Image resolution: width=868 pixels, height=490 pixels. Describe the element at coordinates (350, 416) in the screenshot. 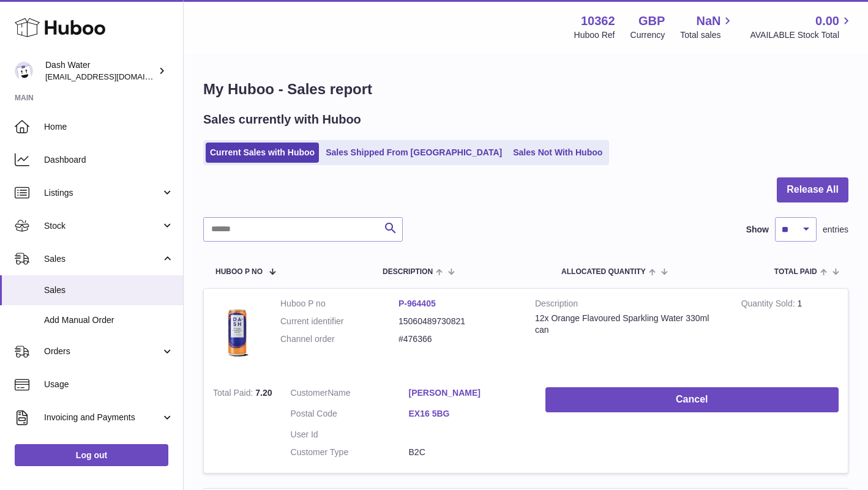

I see `dt: Postal Code` at that location.